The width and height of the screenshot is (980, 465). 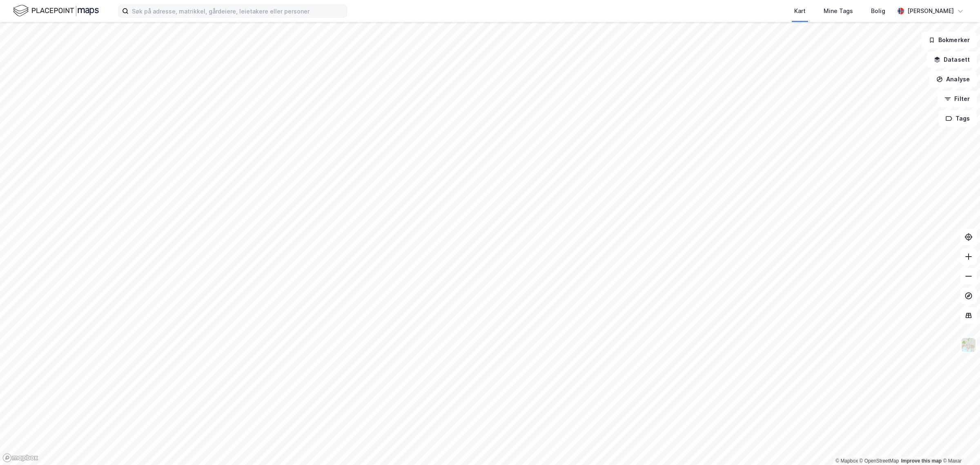 What do you see at coordinates (952, 60) in the screenshot?
I see `button: Datasett` at bounding box center [952, 60].